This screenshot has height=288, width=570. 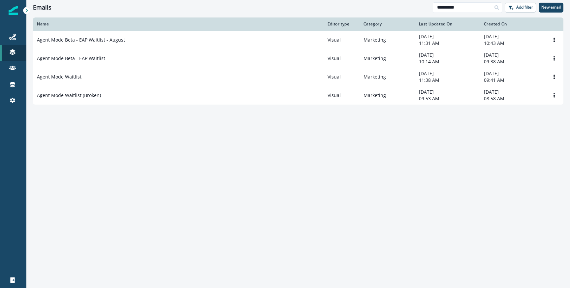 I want to click on p: 09:38 AM, so click(x=512, y=62).